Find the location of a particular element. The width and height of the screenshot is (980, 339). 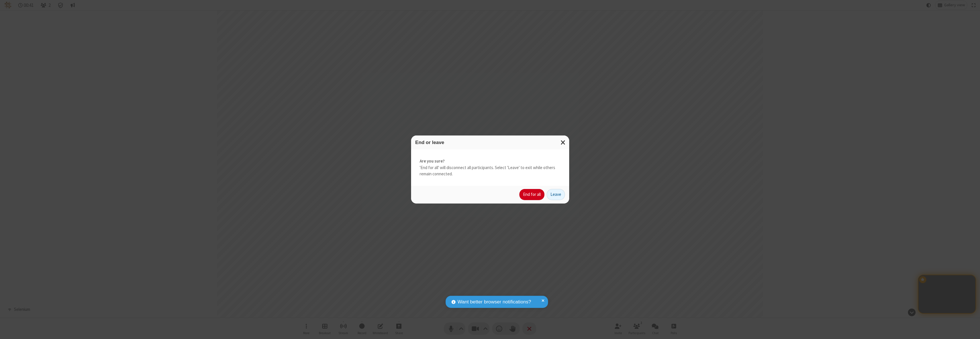

strong: Are you sure? is located at coordinates (490, 161).